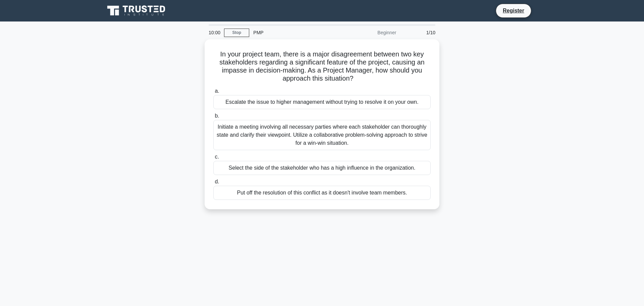 The width and height of the screenshot is (644, 306). Describe the element at coordinates (322, 66) in the screenshot. I see `h5: In your project team, there is a major disagreement between two key stakeholders regarding a sign...` at that location.